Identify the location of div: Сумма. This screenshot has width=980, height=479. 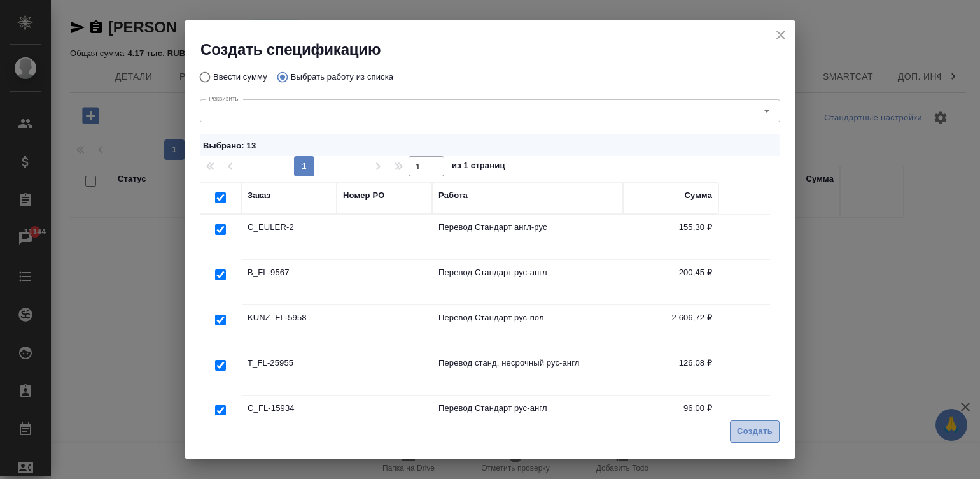
(698, 196).